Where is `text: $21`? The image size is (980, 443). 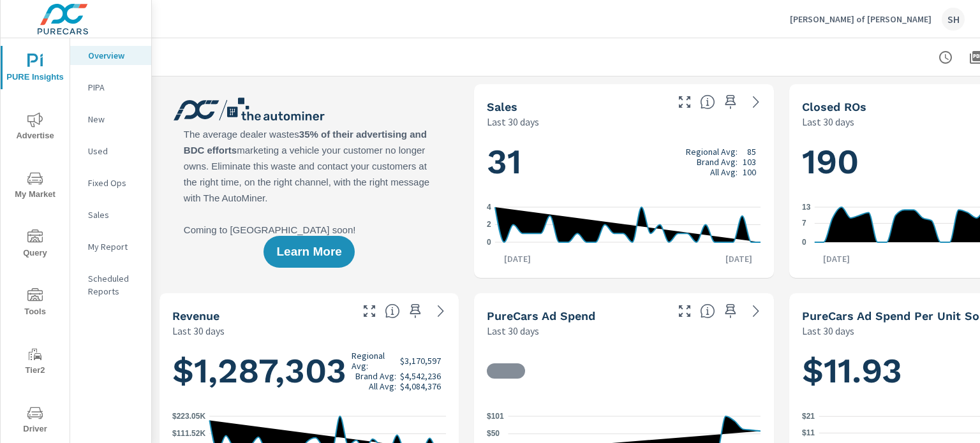 text: $21 is located at coordinates (808, 416).